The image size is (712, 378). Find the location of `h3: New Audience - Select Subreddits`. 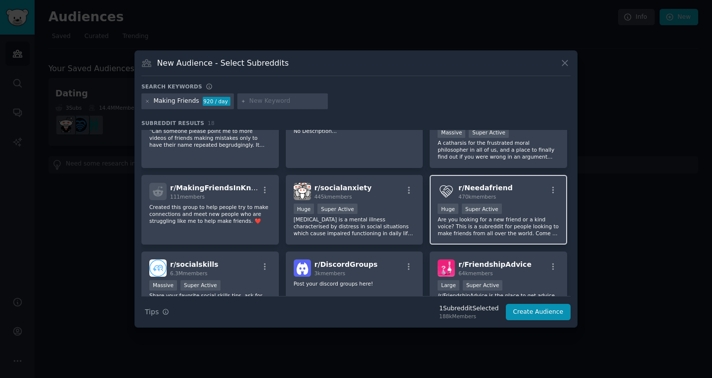

h3: New Audience - Select Subreddits is located at coordinates (223, 63).